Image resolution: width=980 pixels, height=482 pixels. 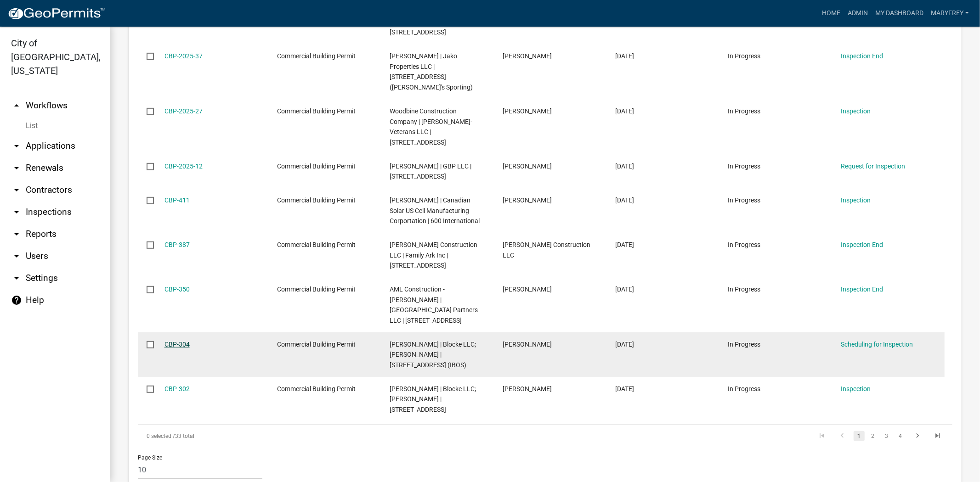 I want to click on a: go to next page, so click(x=918, y=436).